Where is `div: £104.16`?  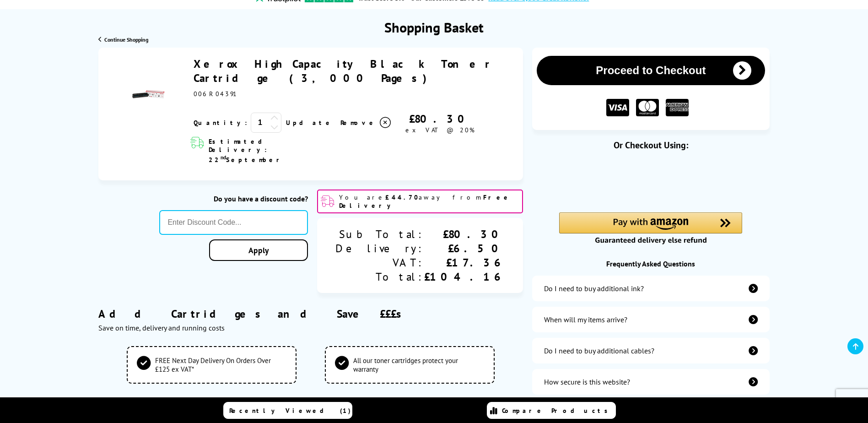 div: £104.16 is located at coordinates (465, 277).